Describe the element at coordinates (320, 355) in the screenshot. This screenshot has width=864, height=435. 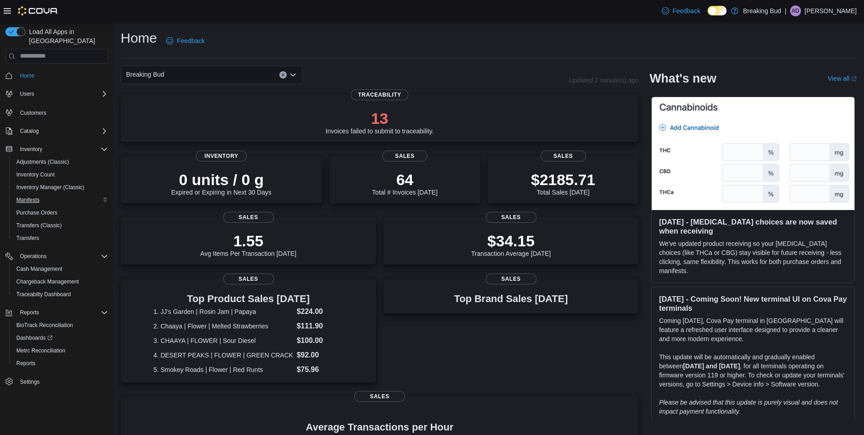
I see `dd: $92.00` at that location.